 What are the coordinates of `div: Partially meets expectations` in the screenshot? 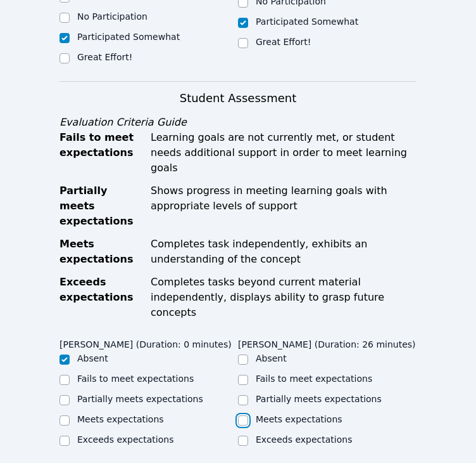 It's located at (101, 206).